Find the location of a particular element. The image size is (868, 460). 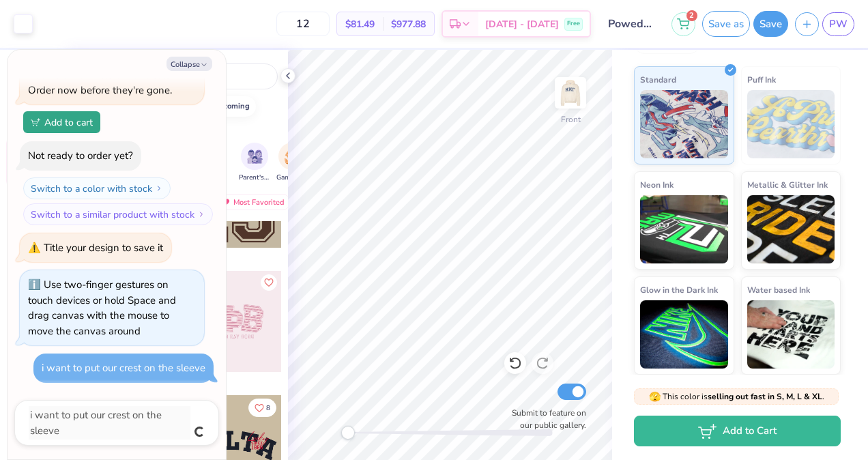

img: Puff Ink is located at coordinates (792, 124).